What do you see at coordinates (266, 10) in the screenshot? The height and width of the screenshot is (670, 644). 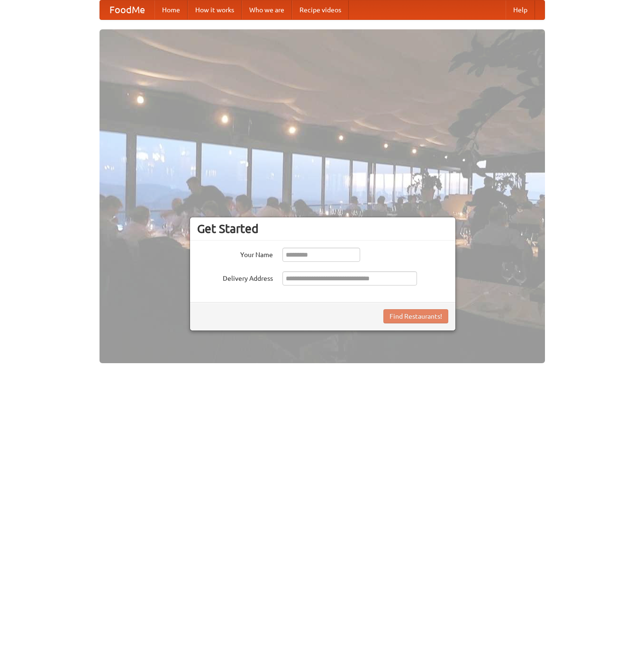 I see `a: Who we are` at bounding box center [266, 10].